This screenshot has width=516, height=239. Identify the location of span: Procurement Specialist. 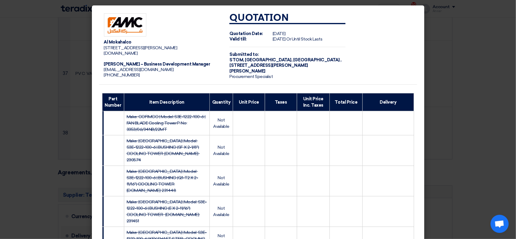
(251, 76).